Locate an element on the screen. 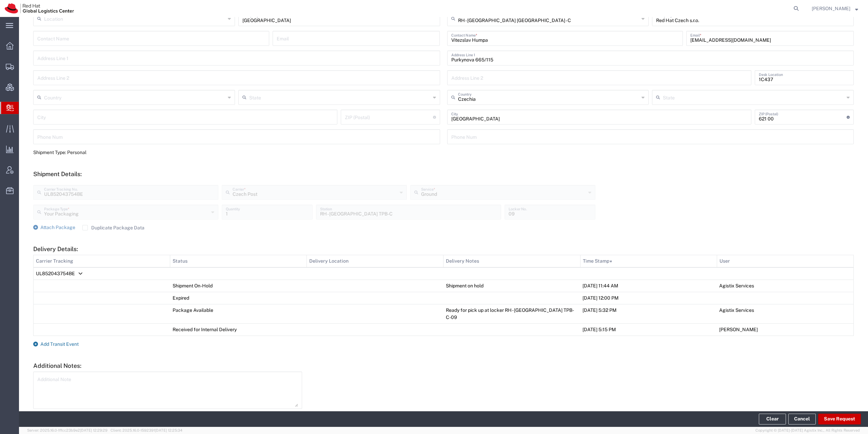 This screenshot has height=434, width=868. button: Clear is located at coordinates (772, 419).